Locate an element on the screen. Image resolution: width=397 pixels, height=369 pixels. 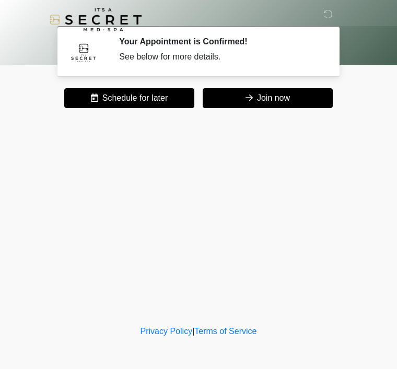
a: Privacy Policy is located at coordinates (167, 331).